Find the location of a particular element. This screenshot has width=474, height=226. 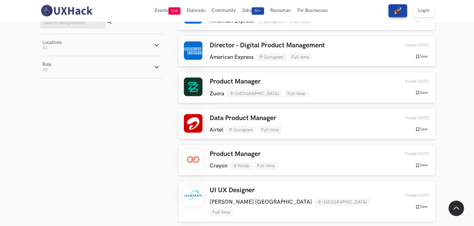

span: 50+ is located at coordinates (258, 11).